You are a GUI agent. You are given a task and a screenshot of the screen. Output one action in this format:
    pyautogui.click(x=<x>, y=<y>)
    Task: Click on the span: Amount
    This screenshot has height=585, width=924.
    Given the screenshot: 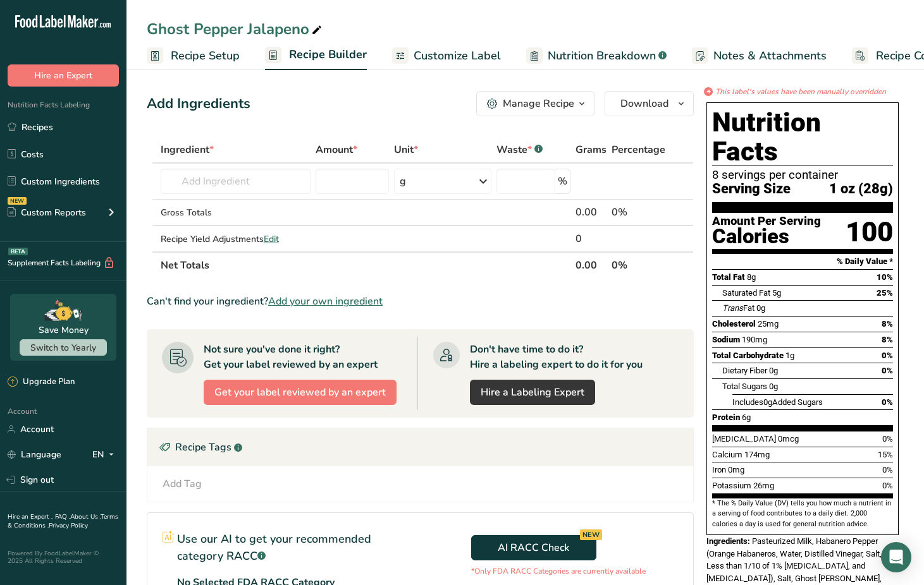 What is the action you would take?
    pyautogui.click(x=336, y=150)
    